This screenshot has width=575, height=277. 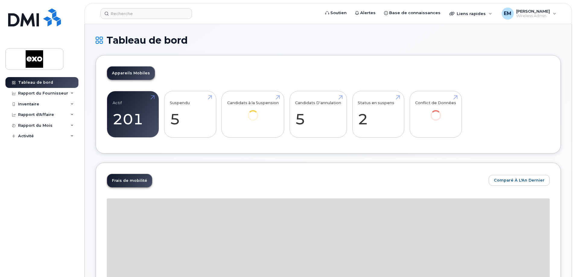 I want to click on button: Comparé à l'An Dernier, so click(x=519, y=181).